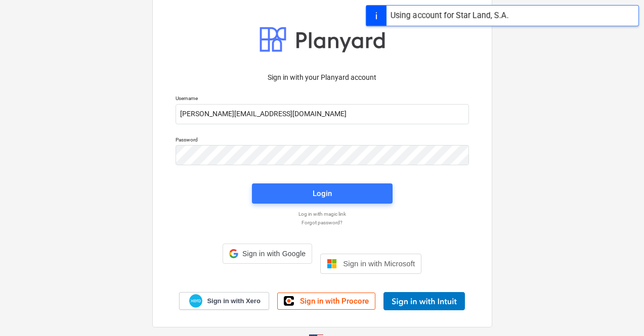  Describe the element at coordinates (322, 222) in the screenshot. I see `p: Forgot password?` at that location.